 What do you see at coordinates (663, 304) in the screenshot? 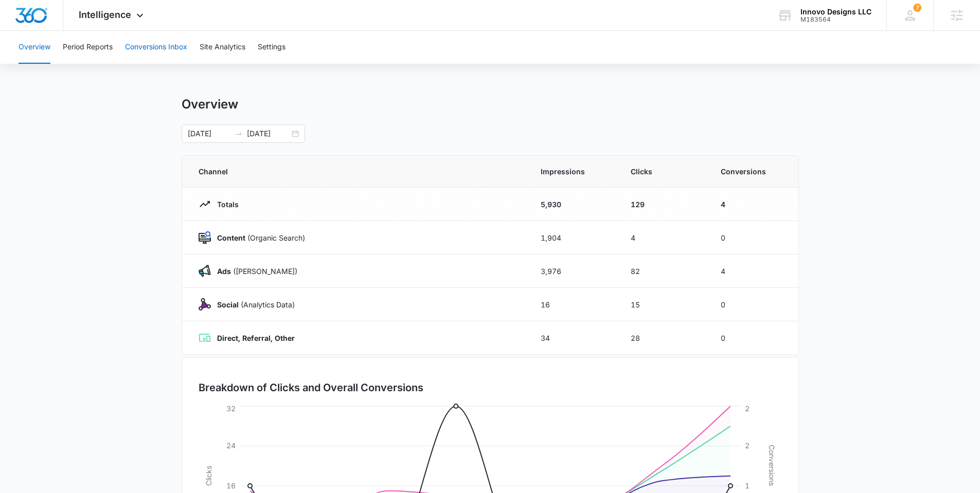
I see `td: 15` at bounding box center [663, 304].